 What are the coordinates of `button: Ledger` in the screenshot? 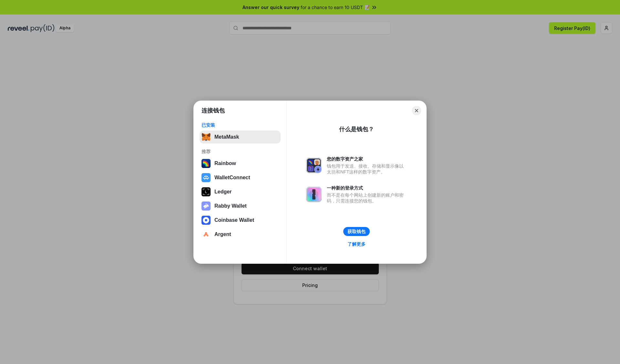 It's located at (240, 192).